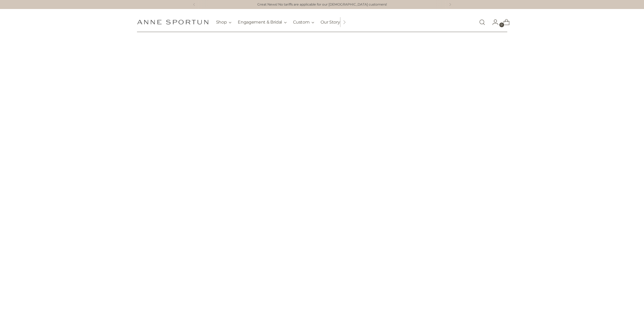 The width and height of the screenshot is (644, 315). Describe the element at coordinates (502, 25) in the screenshot. I see `span: 0` at that location.